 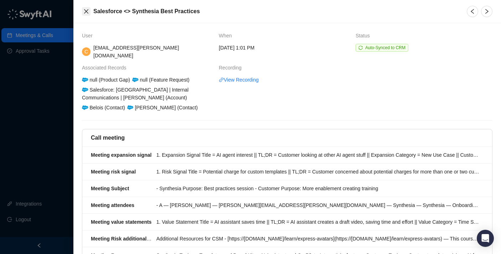 What do you see at coordinates (318, 222) in the screenshot?
I see `div: 1. Value Statement Title = AI assistant saves time || TL;DR = AI assistant creates a draft video,...` at bounding box center [318, 222].